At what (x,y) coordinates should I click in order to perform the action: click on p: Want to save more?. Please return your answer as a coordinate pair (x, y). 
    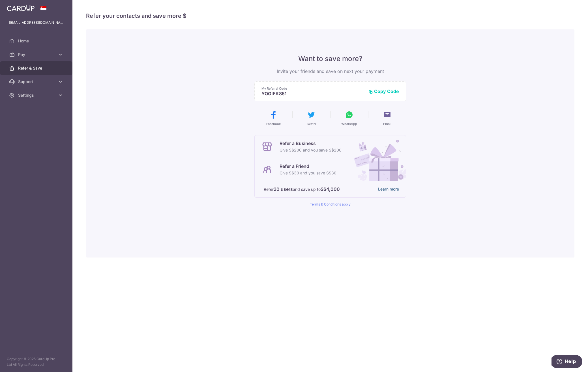
    Looking at the image, I should click on (330, 59).